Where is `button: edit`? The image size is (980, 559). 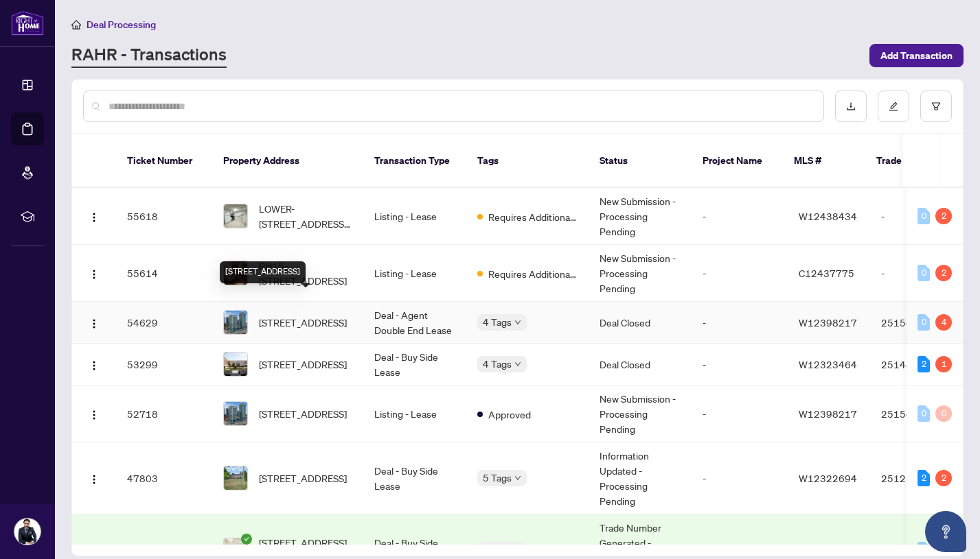
button: edit is located at coordinates (893, 107).